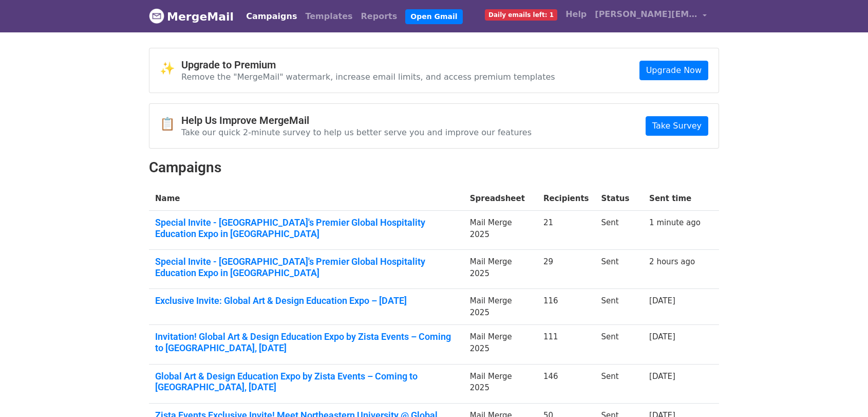 This screenshot has height=417, width=868. What do you see at coordinates (674, 71) in the screenshot?
I see `a: Upgrade Now` at bounding box center [674, 71].